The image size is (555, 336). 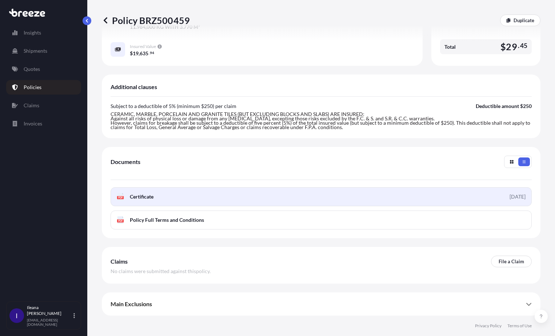 What do you see at coordinates (321, 121) in the screenshot?
I see `p: CERAMIC, MARBLE, PORCELAIN AND GRANITE TILES (BUT EXCLUDING BLOCKS AND SLABS) ARE INSURED: Agains...` at bounding box center [321, 121].